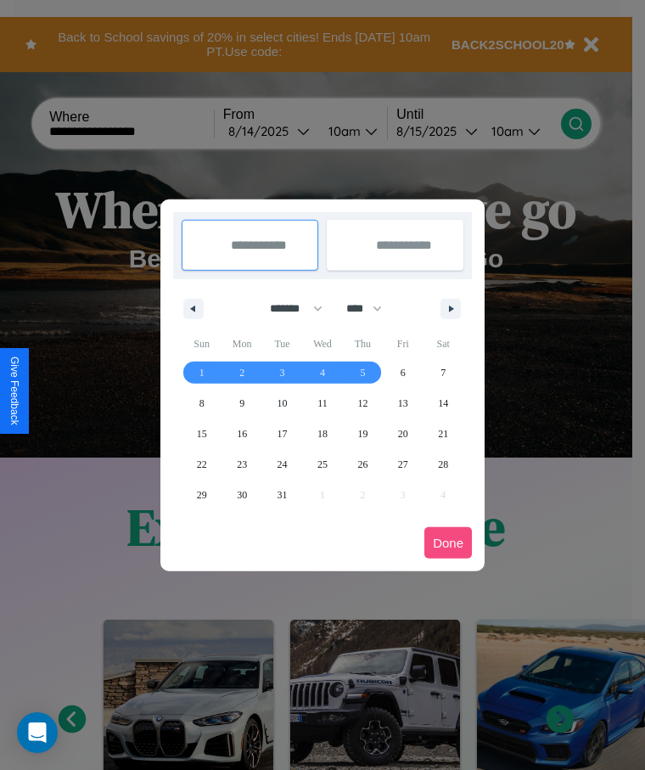 The image size is (645, 770). Describe the element at coordinates (443, 403) in the screenshot. I see `button: 14` at that location.